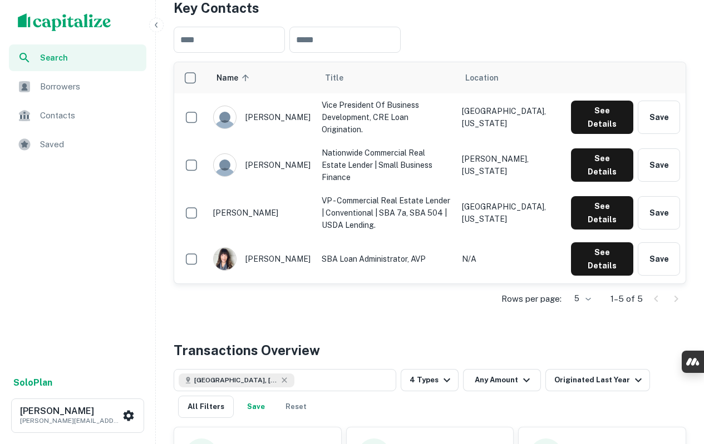 Image resolution: width=704 pixels, height=444 pixels. Describe the element at coordinates (482, 78) in the screenshot. I see `span: Location` at that location.